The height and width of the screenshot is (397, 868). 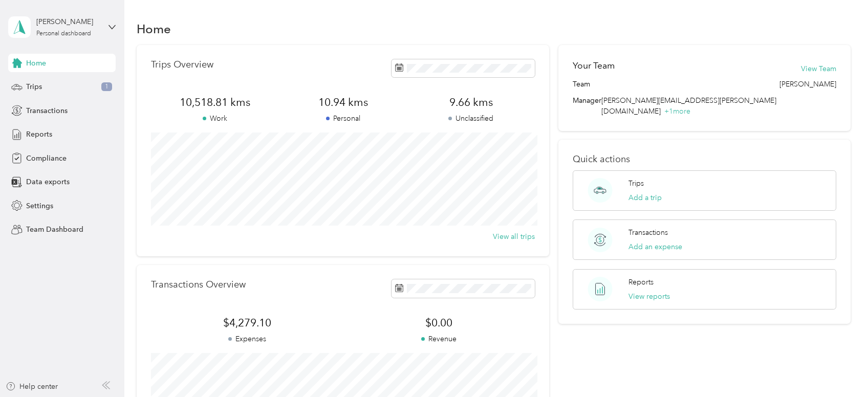 I want to click on span: Compliance, so click(x=46, y=158).